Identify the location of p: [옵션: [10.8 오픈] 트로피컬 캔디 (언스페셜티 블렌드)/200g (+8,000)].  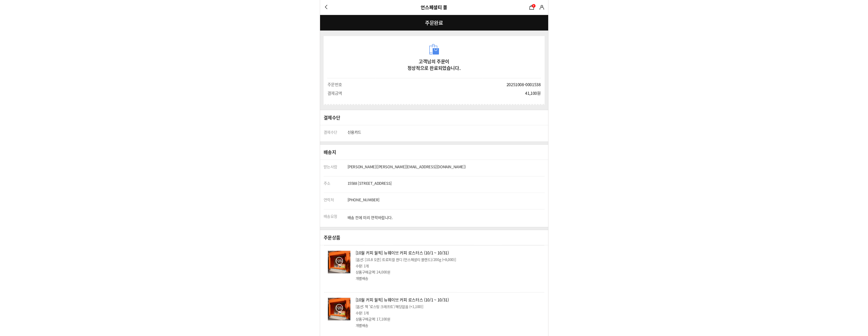
(448, 259).